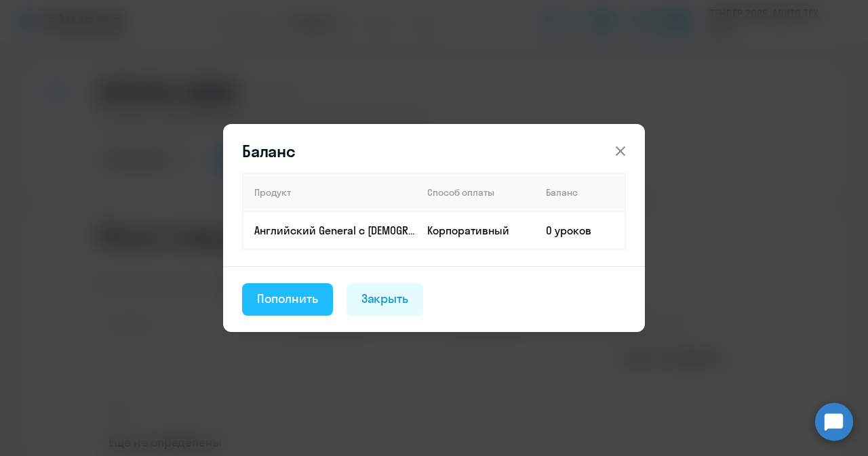  I want to click on button: Закрыть, so click(385, 299).